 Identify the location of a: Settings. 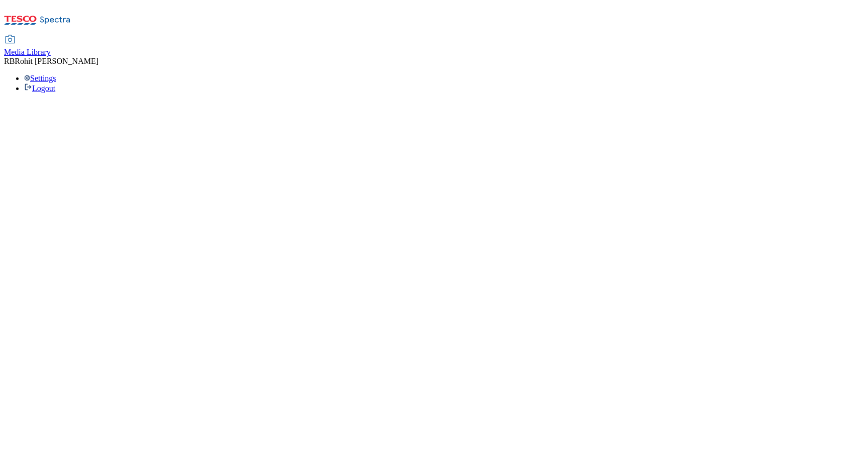
(40, 78).